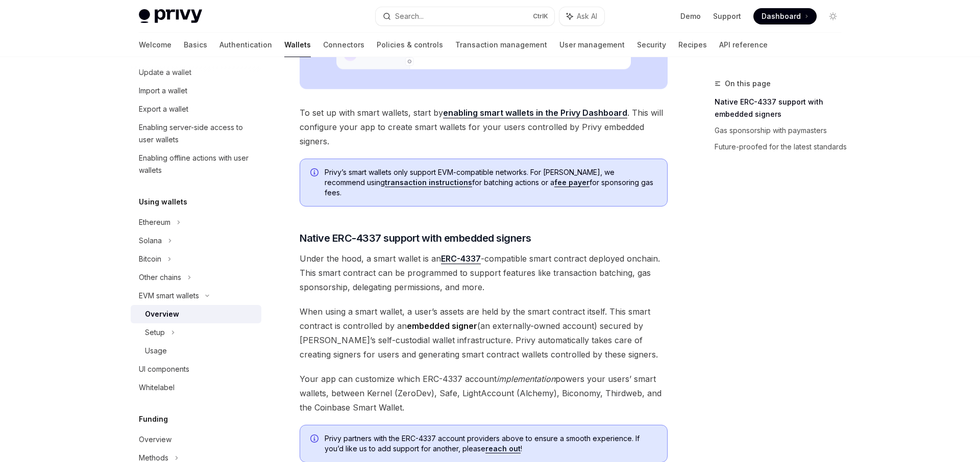 This screenshot has width=980, height=462. Describe the element at coordinates (727, 16) in the screenshot. I see `a: Support` at that location.